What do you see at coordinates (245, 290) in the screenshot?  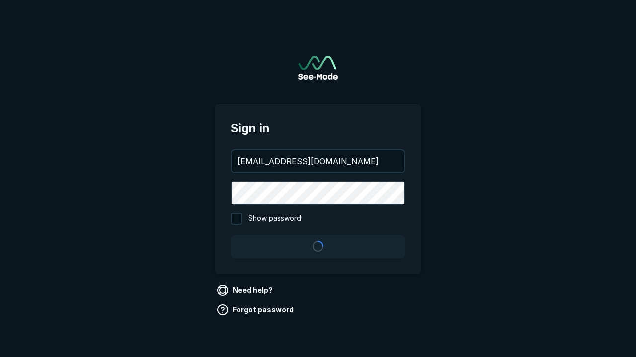 I see `a: Need help?` at bounding box center [245, 290].